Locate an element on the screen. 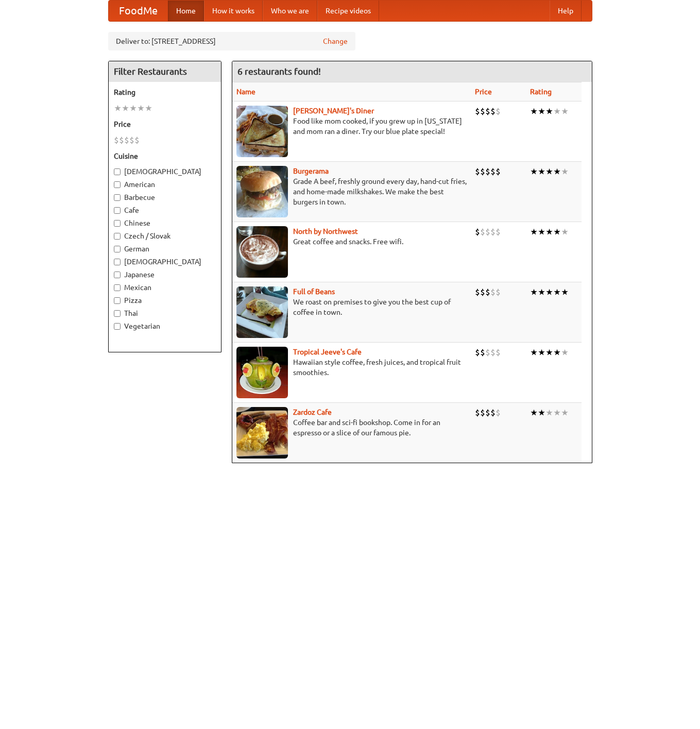  label: Vegetarian is located at coordinates (165, 326).